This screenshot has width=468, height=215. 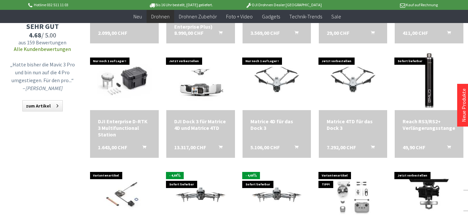 I want to click on span: 49,90 CHF, so click(x=414, y=147).